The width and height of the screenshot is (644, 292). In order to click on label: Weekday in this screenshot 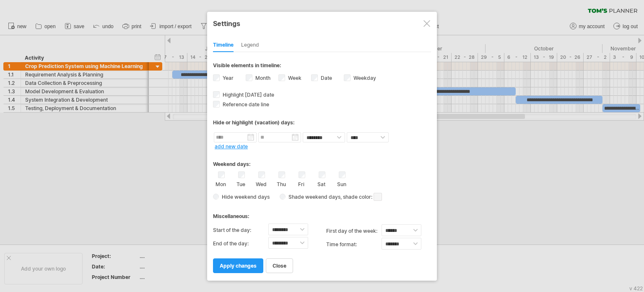, I will do `click(364, 78)`.